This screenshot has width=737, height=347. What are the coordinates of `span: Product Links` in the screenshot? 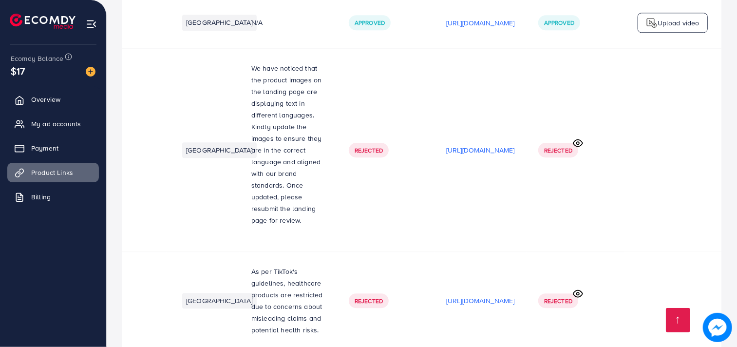 It's located at (52, 172).